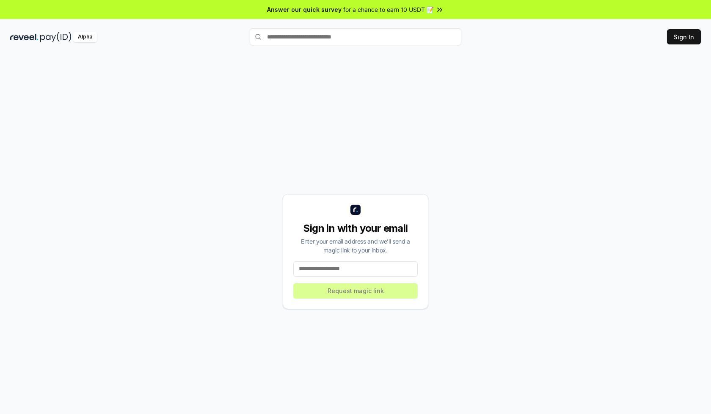 The height and width of the screenshot is (414, 711). What do you see at coordinates (24, 37) in the screenshot?
I see `img: reveel_dark` at bounding box center [24, 37].